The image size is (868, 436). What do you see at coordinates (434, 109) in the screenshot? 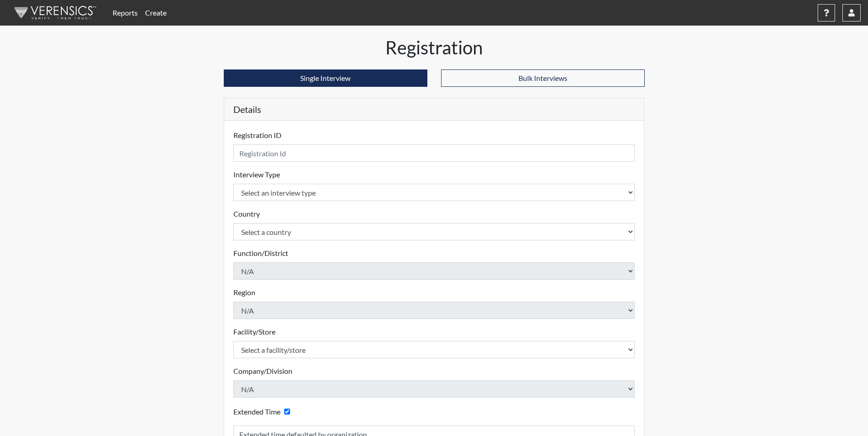
I see `h5: Details` at bounding box center [434, 109].